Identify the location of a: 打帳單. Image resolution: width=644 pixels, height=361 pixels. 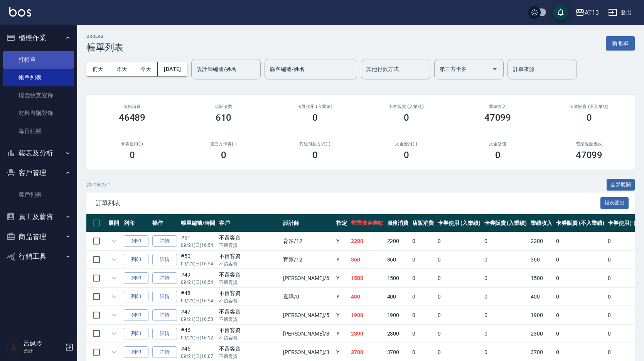
(39, 60).